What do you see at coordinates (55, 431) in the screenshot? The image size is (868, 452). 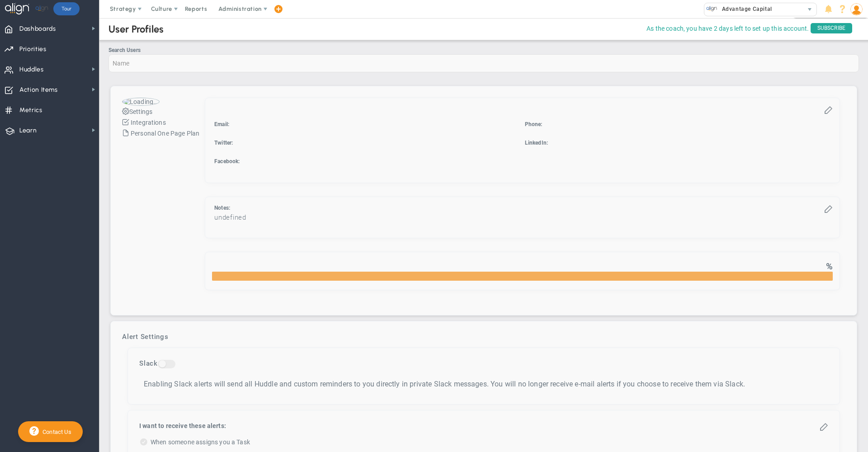 I see `span: Contact Us` at bounding box center [55, 431].